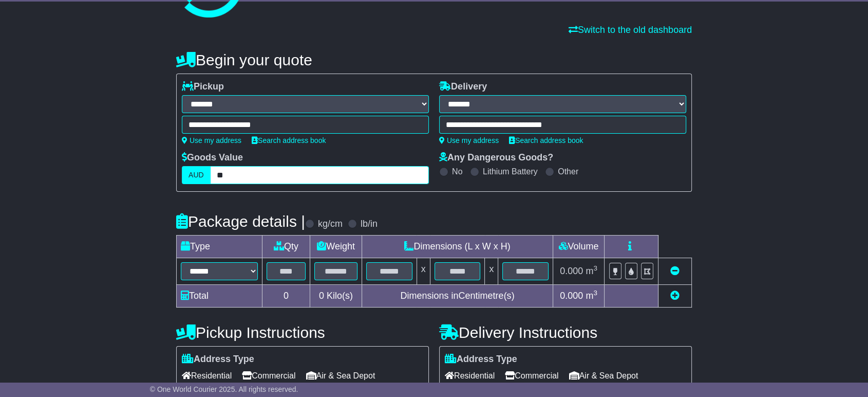  What do you see at coordinates (241, 221) in the screenshot?
I see `h4: Package details |` at bounding box center [241, 221].